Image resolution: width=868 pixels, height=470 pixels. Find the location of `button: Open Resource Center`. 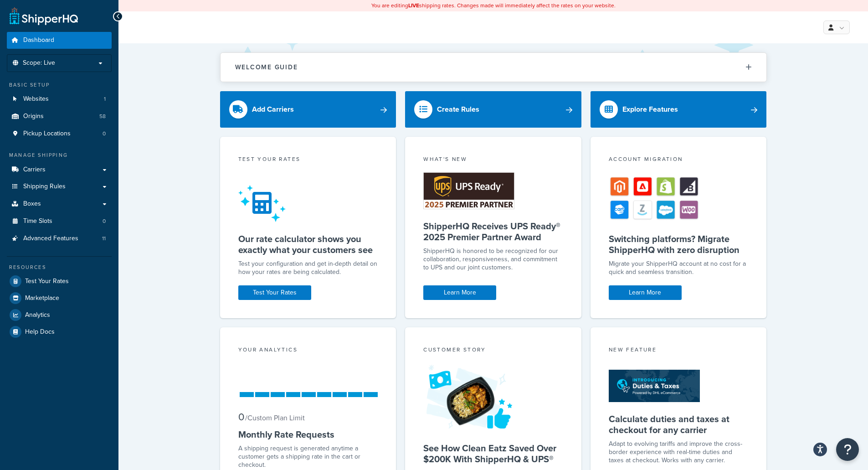

button: Open Resource Center is located at coordinates (848, 449).